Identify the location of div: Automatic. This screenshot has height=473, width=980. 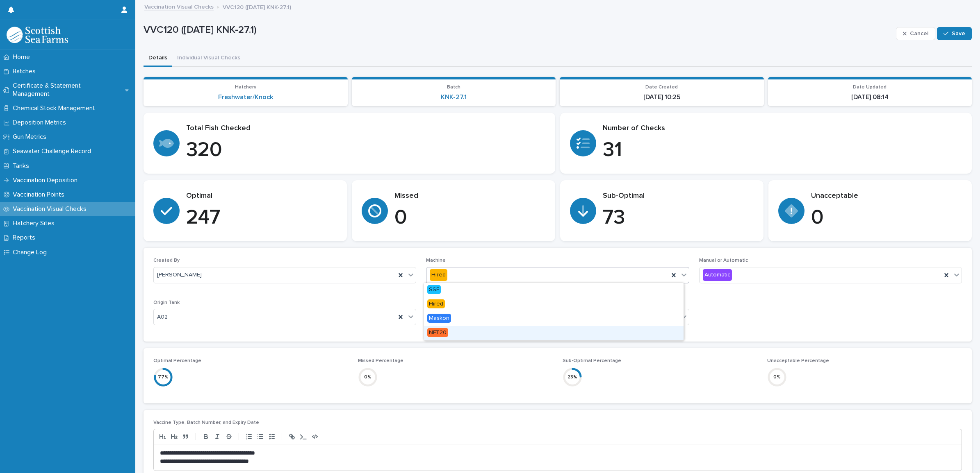
(717, 274).